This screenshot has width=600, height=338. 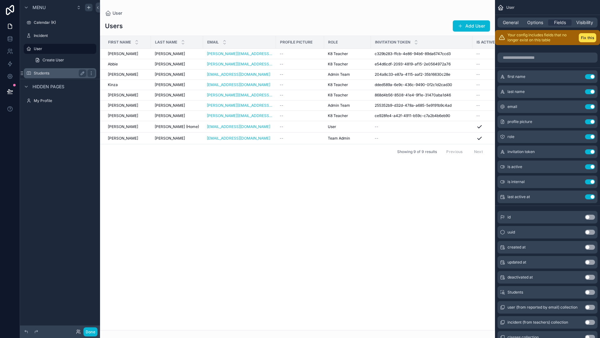 I want to click on span: Hidden pages, so click(x=48, y=87).